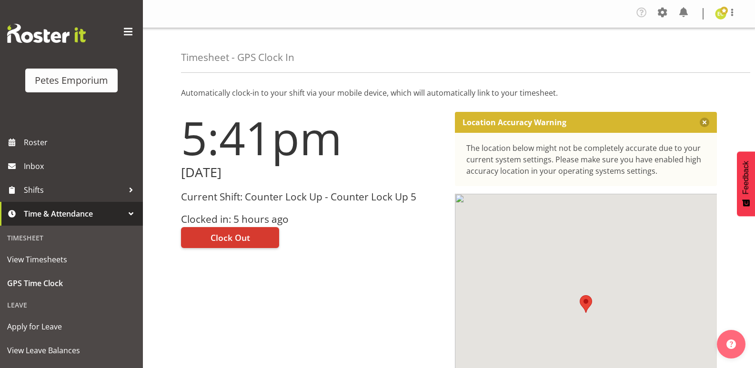  I want to click on span: Time & Attendance, so click(74, 214).